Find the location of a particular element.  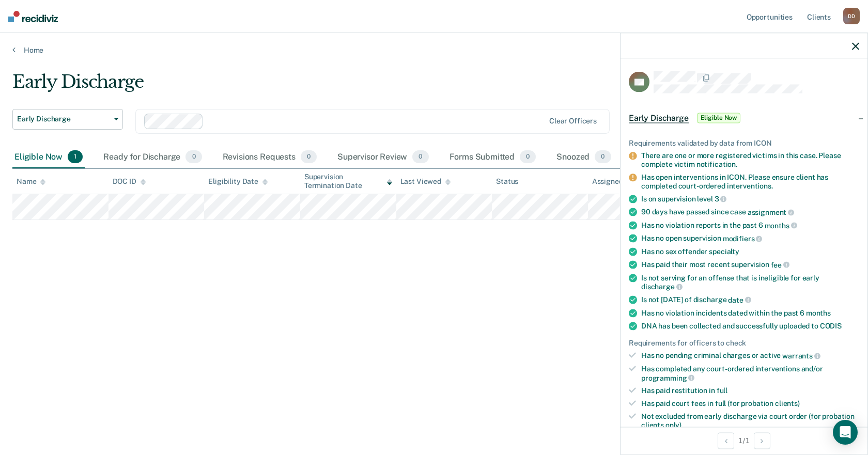

span: programming is located at coordinates (668, 378).